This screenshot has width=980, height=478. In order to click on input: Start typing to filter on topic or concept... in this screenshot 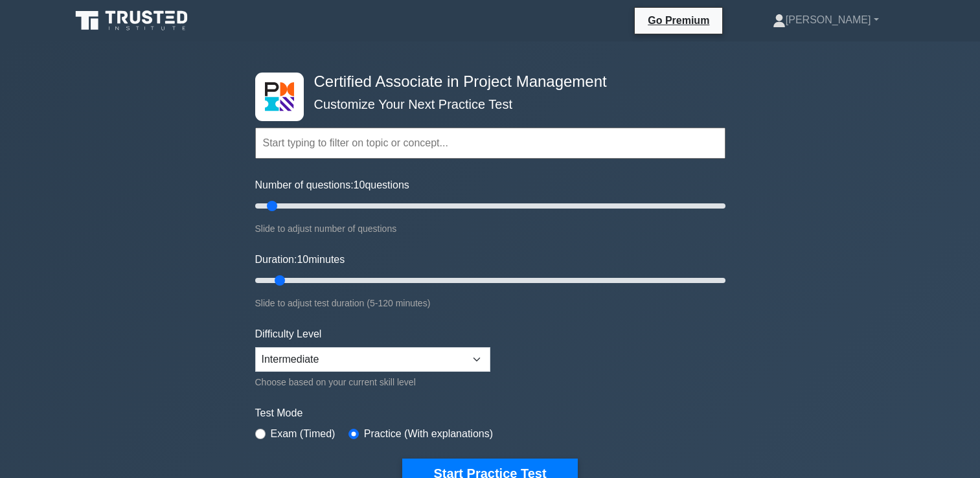, I will do `click(490, 143)`.